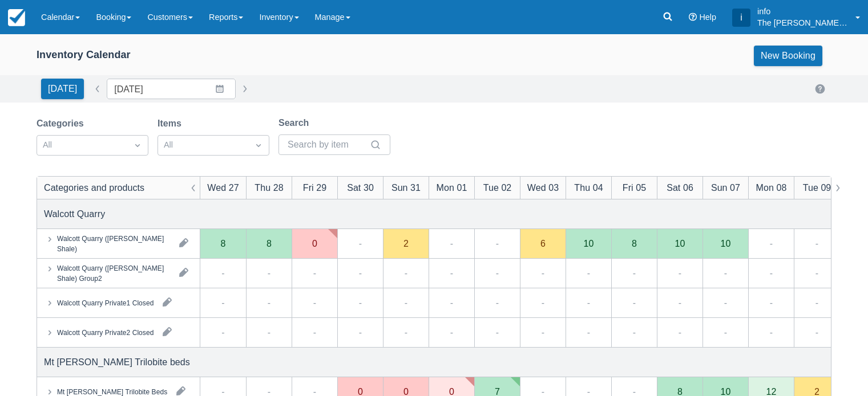  Describe the element at coordinates (679, 187) in the screenshot. I see `div: Sat 06` at that location.